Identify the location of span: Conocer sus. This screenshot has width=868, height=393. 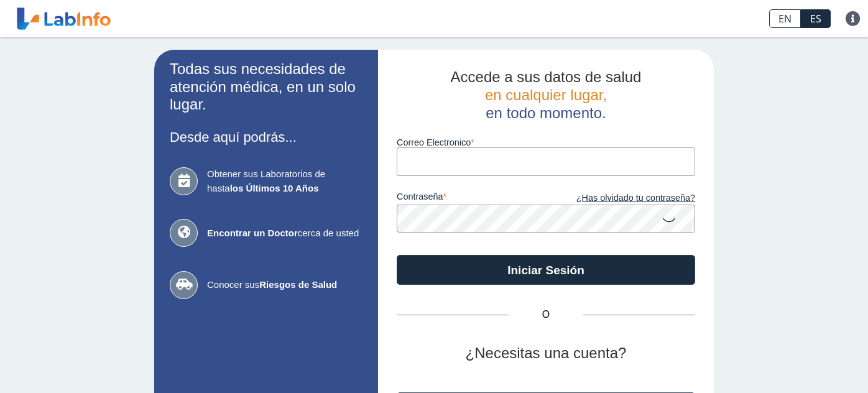
(285, 285).